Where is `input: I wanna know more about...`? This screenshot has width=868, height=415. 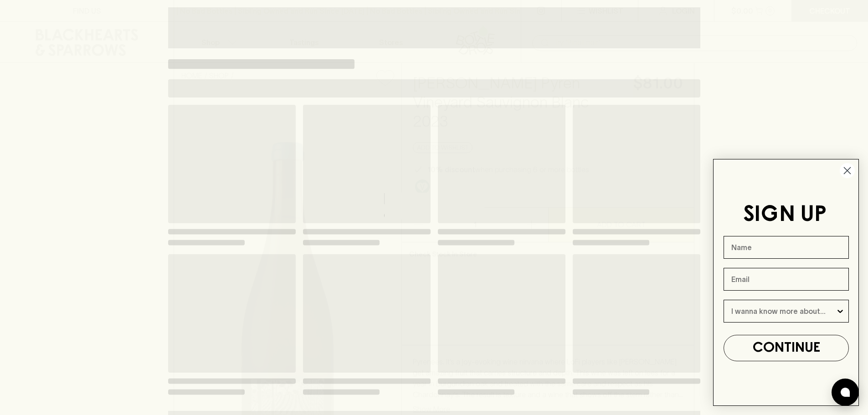 input: I wanna know more about... is located at coordinates (783, 311).